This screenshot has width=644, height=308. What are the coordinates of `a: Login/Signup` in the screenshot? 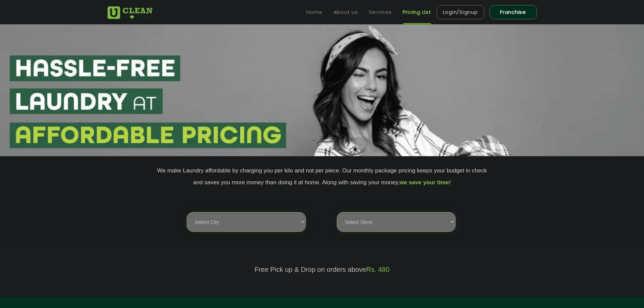 It's located at (460, 12).